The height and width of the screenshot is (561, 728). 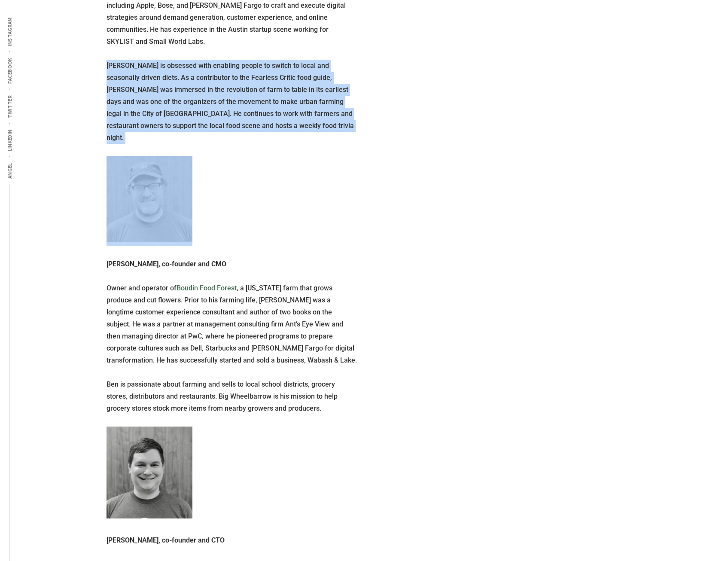 I want to click on a: Angel, so click(x=10, y=171).